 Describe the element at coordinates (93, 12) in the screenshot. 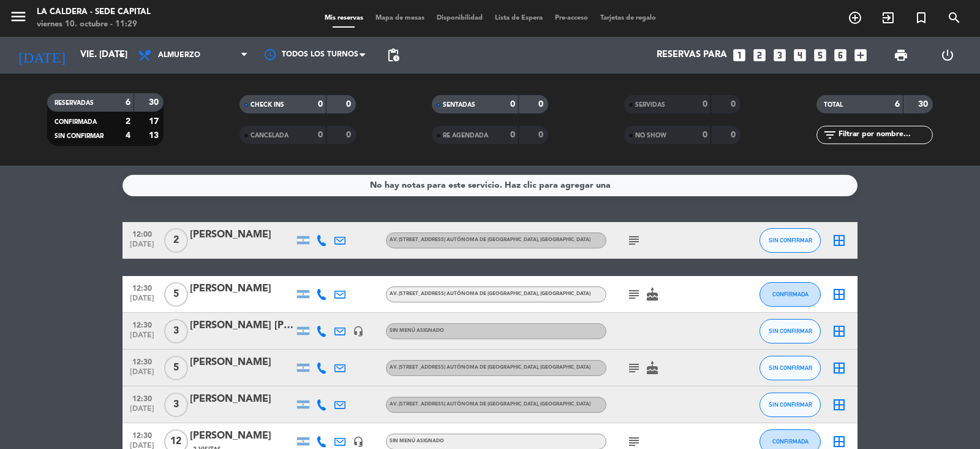

I see `div: La Caldera - Sede Capital` at that location.